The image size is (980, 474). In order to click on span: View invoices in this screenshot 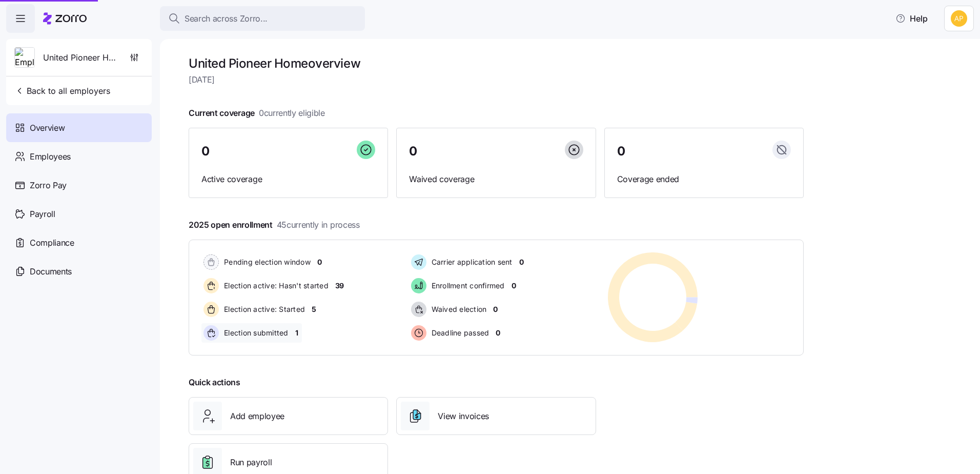, I will do `click(463, 416)`.